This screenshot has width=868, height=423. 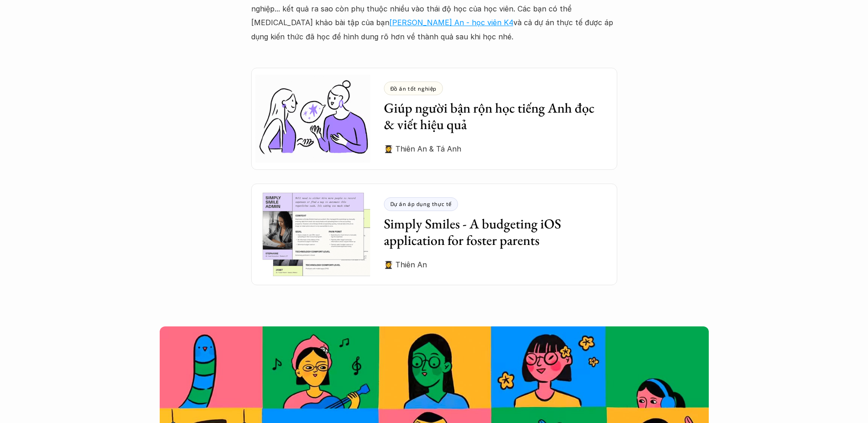 What do you see at coordinates (494, 265) in the screenshot?
I see `p: 👩‍🎓 Thiên An` at bounding box center [494, 265].